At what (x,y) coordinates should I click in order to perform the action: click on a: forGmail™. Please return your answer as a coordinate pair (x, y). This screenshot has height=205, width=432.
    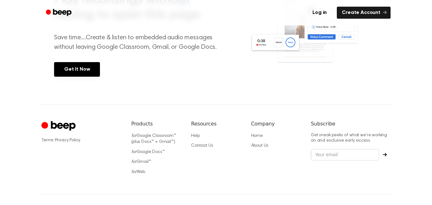
    Looking at the image, I should click on (141, 162).